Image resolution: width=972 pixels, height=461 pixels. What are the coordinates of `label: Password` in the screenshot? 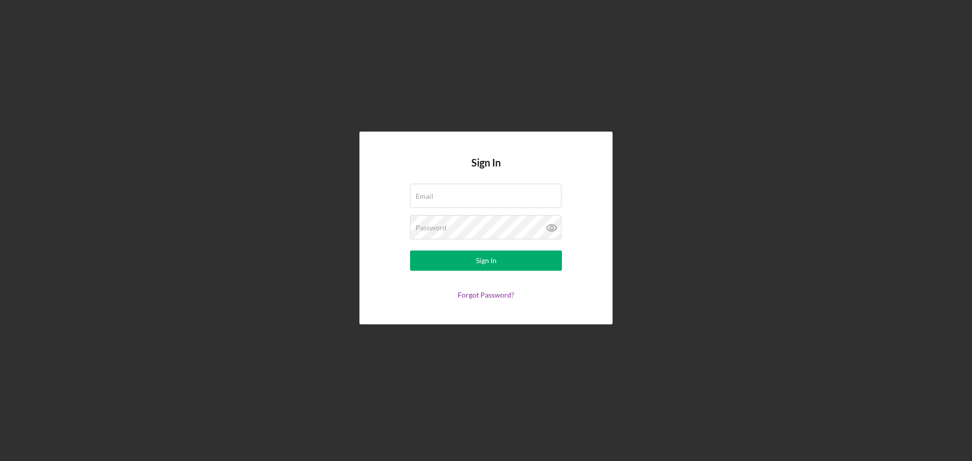 It's located at (431, 228).